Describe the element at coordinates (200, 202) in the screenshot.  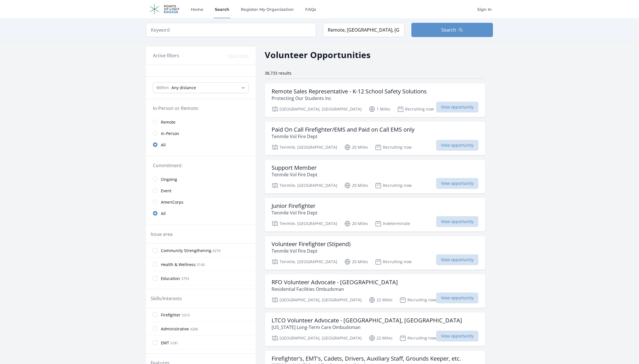
I see `a: AmeriCorps` at that location.